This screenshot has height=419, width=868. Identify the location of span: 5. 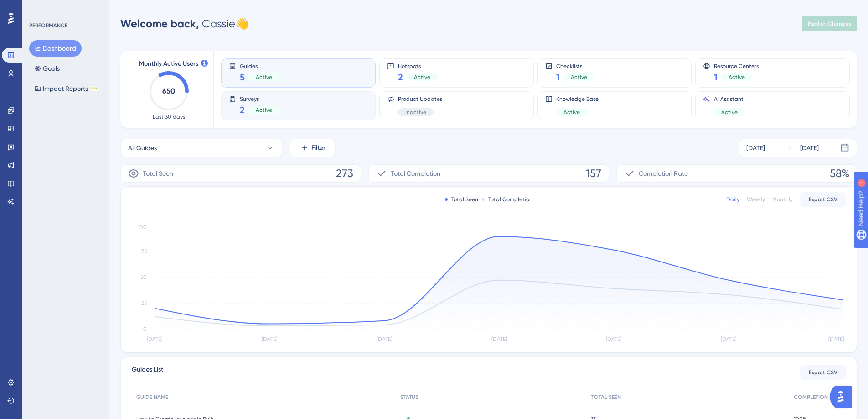
(242, 77).